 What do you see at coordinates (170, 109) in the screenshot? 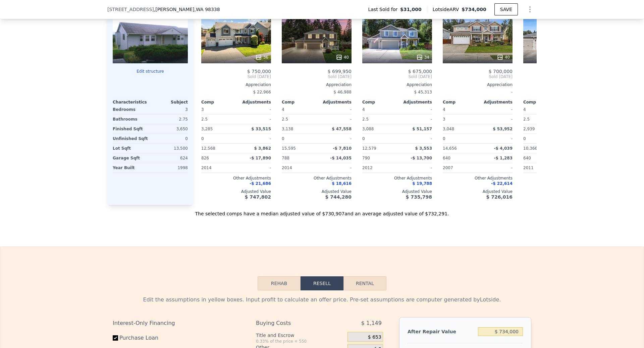
I see `div: 3` at bounding box center [170, 109].